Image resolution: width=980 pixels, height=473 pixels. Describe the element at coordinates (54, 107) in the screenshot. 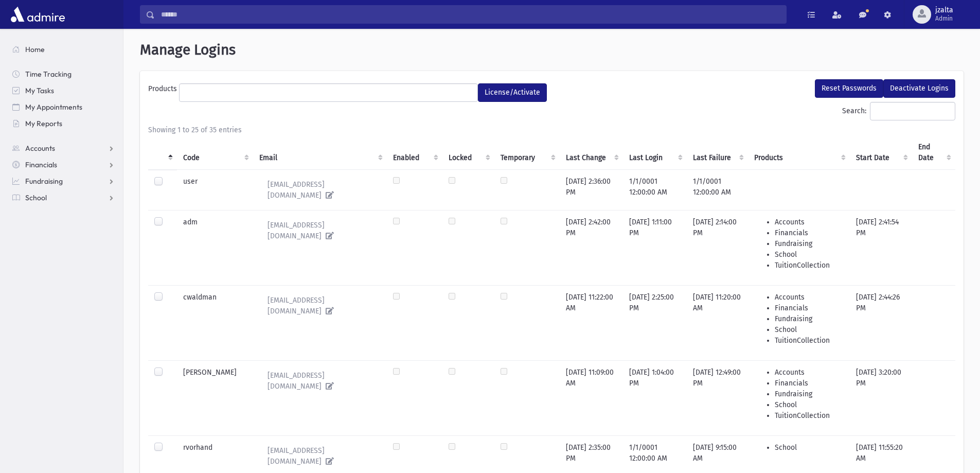

I see `span: My Appointments` at that location.